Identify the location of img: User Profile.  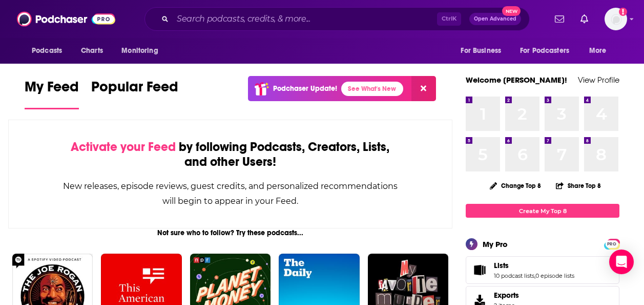
(616, 19).